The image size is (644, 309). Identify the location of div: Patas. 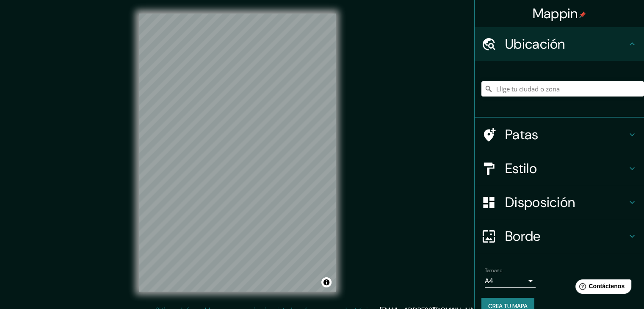
(559, 135).